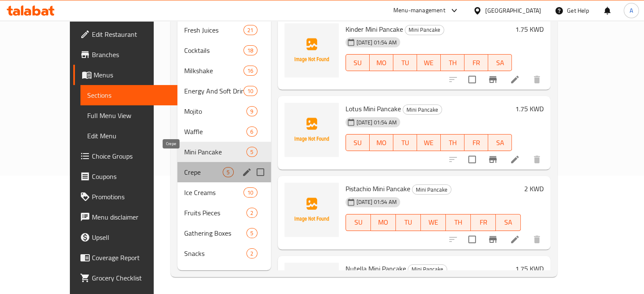 Image resolution: width=644 pixels, height=294 pixels. I want to click on div: Menu-management, so click(420, 10).